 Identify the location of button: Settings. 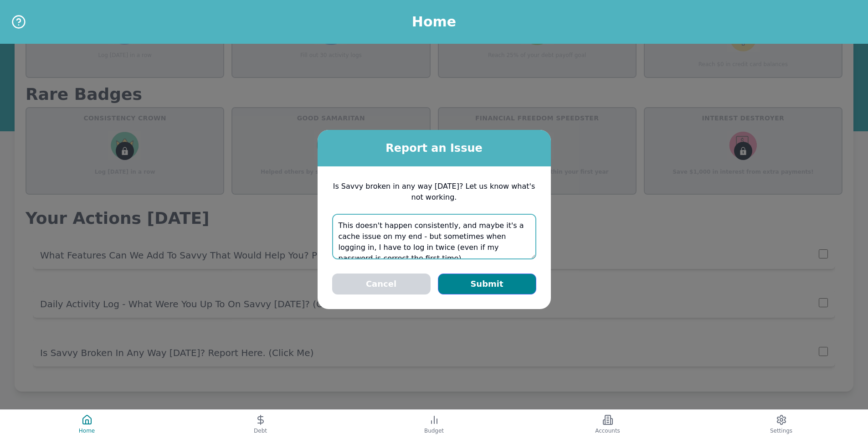
(781, 424).